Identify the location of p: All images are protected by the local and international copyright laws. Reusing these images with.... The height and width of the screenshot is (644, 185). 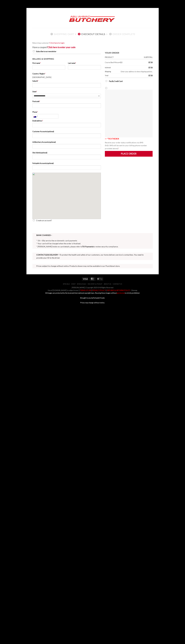
(92, 293).